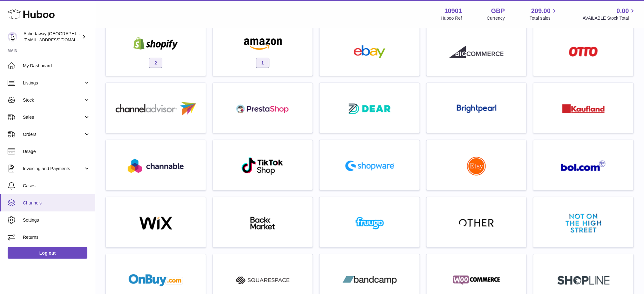 The height and width of the screenshot is (294, 644). What do you see at coordinates (57, 151) in the screenshot?
I see `span: Usage` at bounding box center [57, 151].